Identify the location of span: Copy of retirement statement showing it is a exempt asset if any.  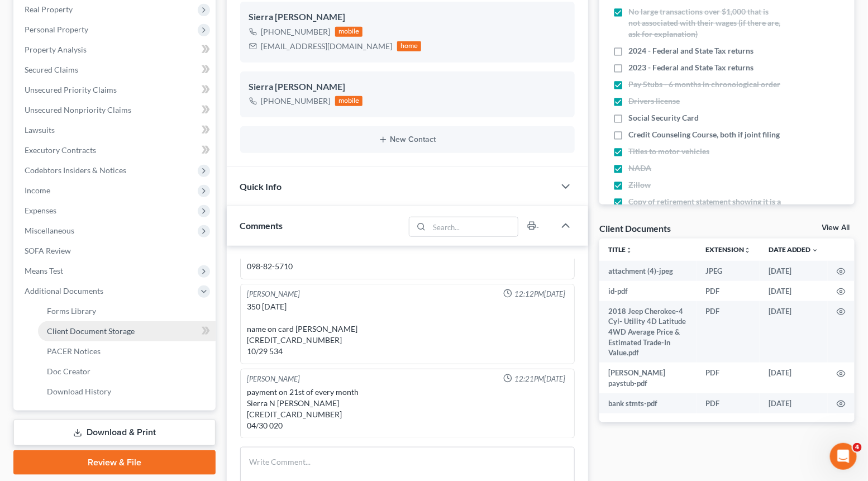
(705, 208).